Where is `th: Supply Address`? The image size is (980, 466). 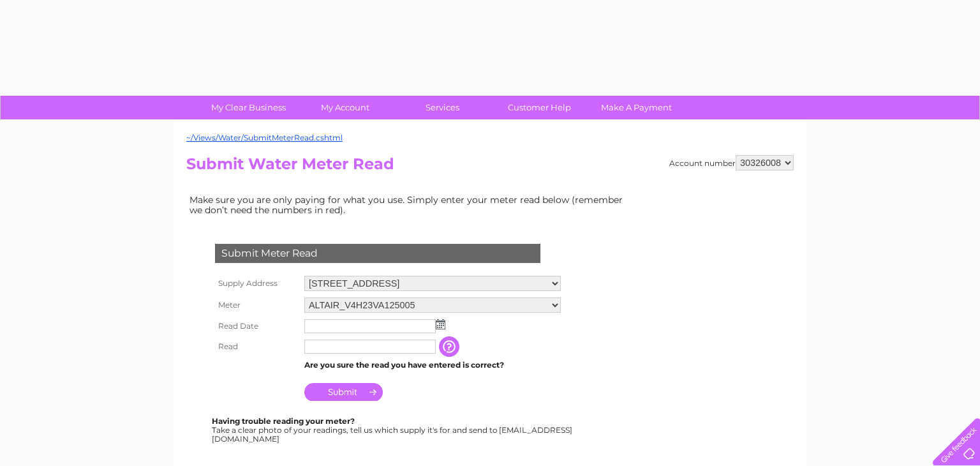
th: Supply Address is located at coordinates (257, 283).